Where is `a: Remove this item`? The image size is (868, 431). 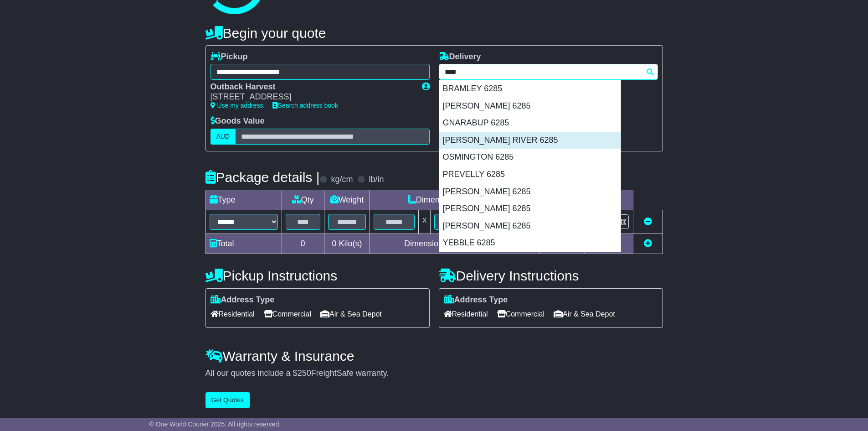
a: Remove this item is located at coordinates (648, 221).